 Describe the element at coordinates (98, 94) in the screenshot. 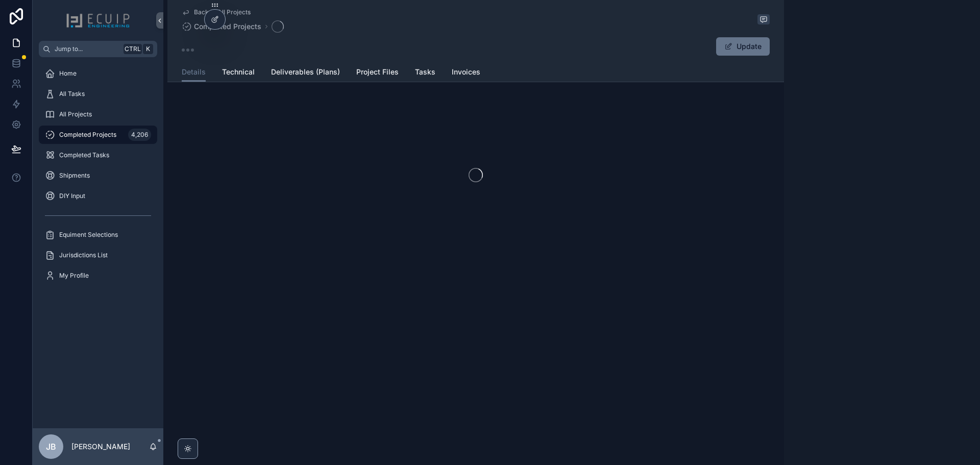

I see `a: All Tasks` at that location.